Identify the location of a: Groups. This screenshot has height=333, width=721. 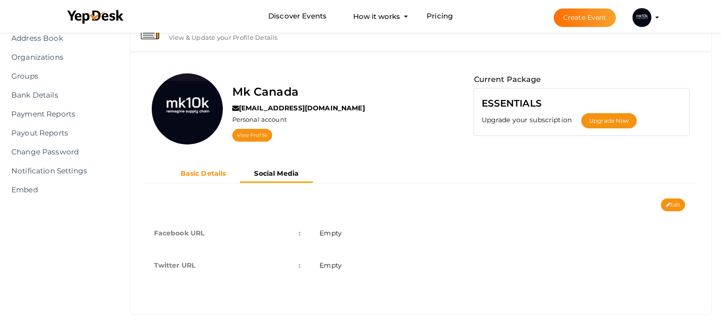
(60, 76).